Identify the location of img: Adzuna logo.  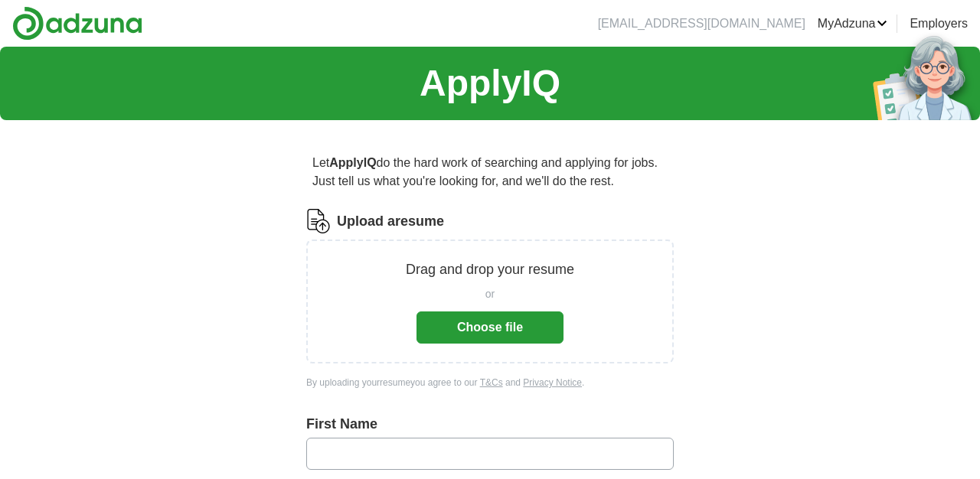
(77, 23).